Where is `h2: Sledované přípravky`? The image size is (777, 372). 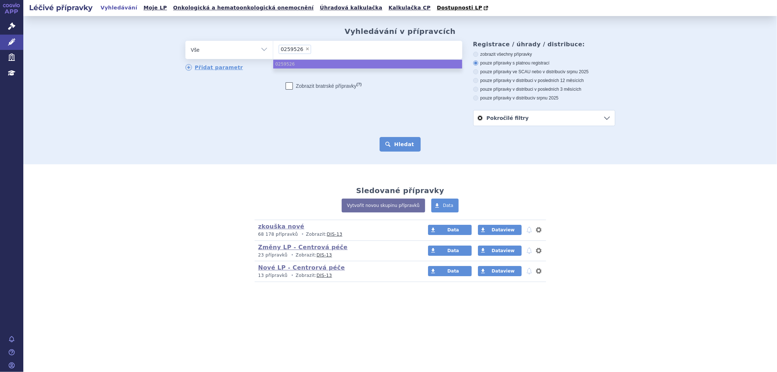
h2: Sledované přípravky is located at coordinates (400, 190).